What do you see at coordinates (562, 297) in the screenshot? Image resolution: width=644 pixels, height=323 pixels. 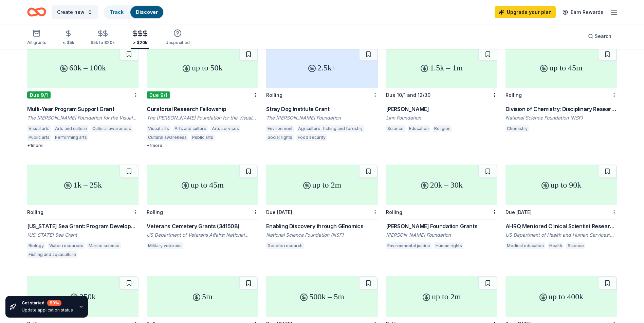 I see `div: up to 400k` at bounding box center [562, 297].